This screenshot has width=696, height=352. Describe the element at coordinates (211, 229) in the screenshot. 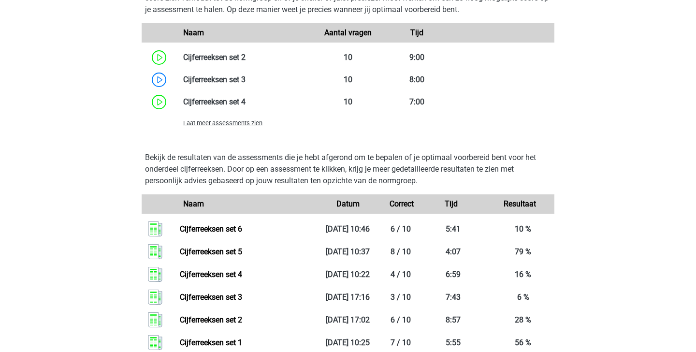

I see `a: Cijferreeksen set 6` at that location.